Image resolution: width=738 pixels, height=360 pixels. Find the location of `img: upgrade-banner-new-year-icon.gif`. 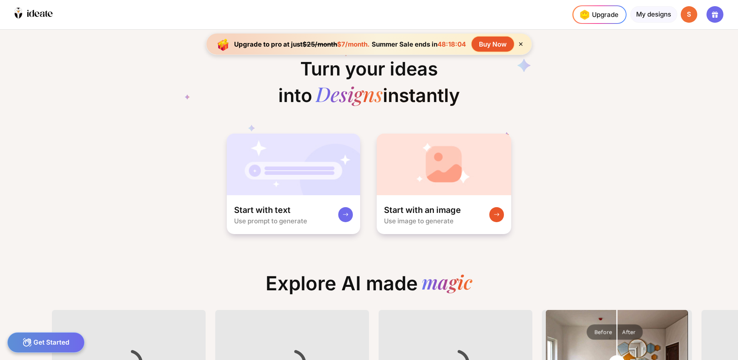

img: upgrade-banner-new-year-icon.gif is located at coordinates (223, 44).